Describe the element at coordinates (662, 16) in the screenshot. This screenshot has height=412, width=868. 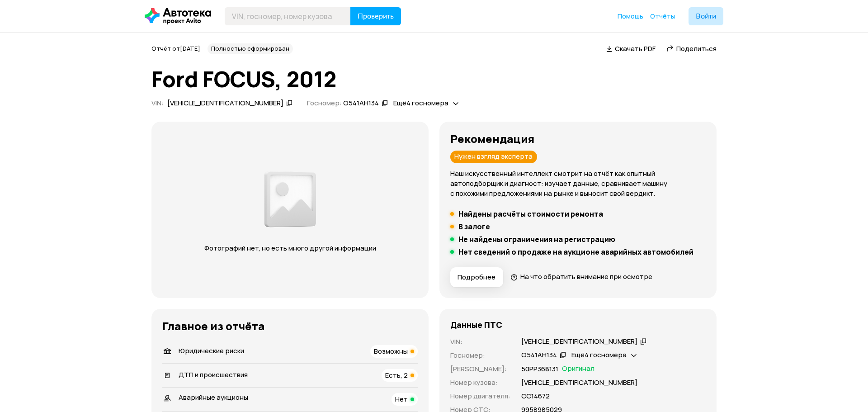
I see `span: Отчёты` at that location.